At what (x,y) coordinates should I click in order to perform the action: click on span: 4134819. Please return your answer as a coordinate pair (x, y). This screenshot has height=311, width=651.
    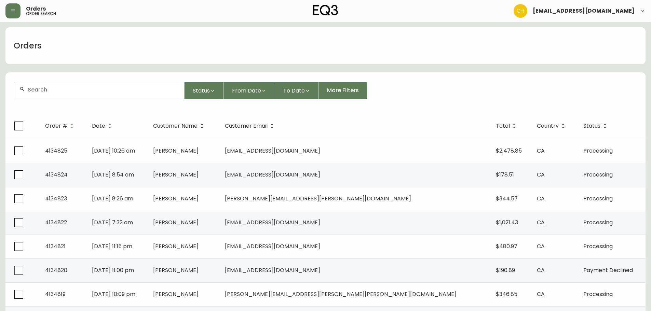
    Looking at the image, I should click on (55, 294).